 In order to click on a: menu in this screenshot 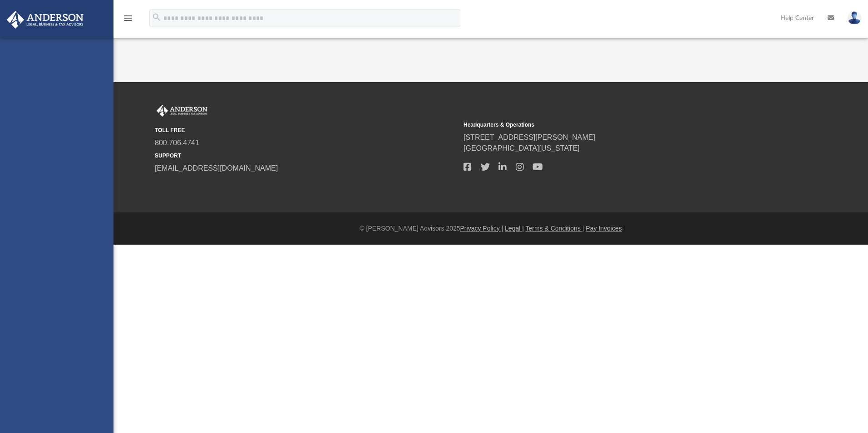, I will do `click(128, 21)`.